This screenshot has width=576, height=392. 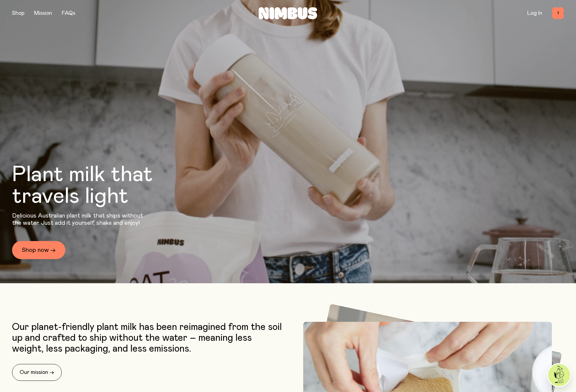 I want to click on p: Delicious Australian plant milk that ships without the water. Just add it yourself, shake and enjoy!, so click(x=80, y=219).